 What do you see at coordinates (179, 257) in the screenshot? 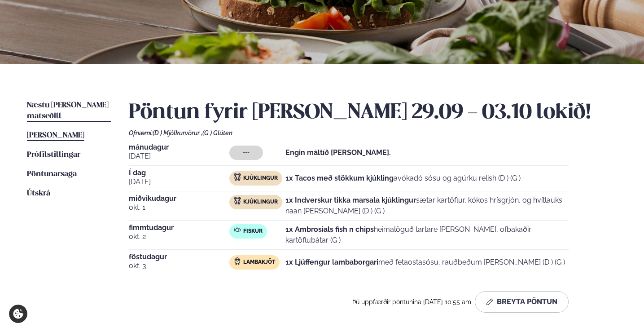
I see `span: föstudagur` at bounding box center [179, 257].